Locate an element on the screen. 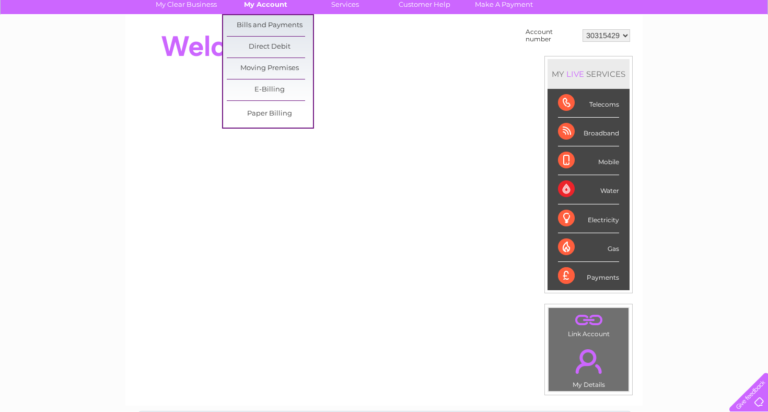  a: Log out is located at coordinates (746, 48).